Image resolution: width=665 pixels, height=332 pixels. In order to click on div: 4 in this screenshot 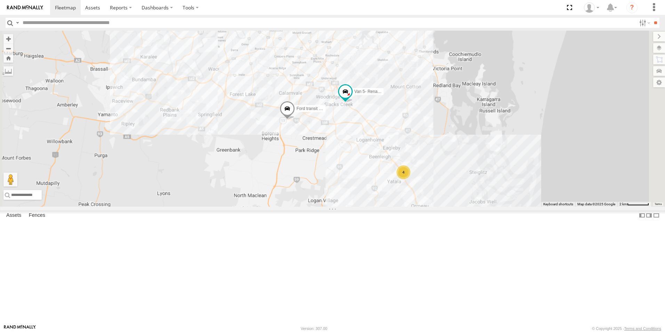, I will do `click(403, 172)`.